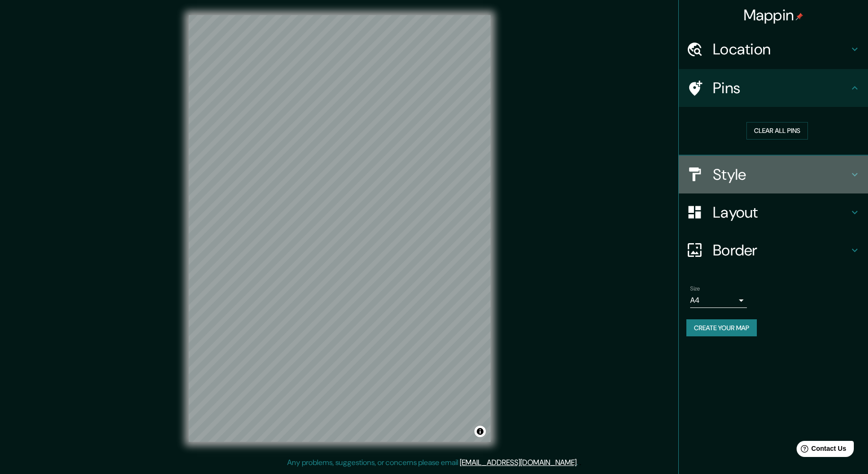  What do you see at coordinates (799, 16) in the screenshot?
I see `img: pin-icon.png` at bounding box center [799, 16].